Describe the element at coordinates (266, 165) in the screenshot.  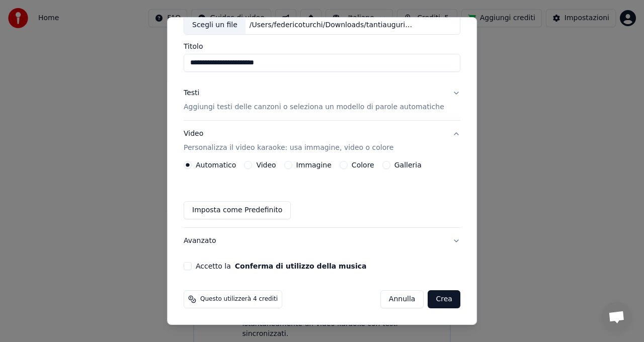
I see `label: Video` at that location.